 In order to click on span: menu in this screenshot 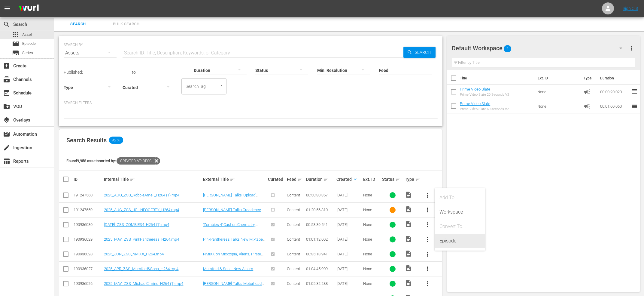, I will do `click(7, 8)`.